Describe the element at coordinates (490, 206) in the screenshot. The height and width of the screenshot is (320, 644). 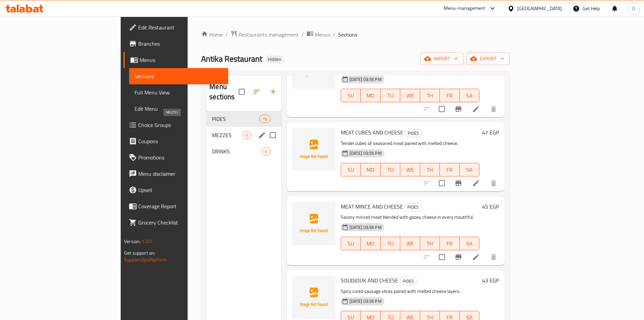
I see `h6: 45 EGP` at that location.